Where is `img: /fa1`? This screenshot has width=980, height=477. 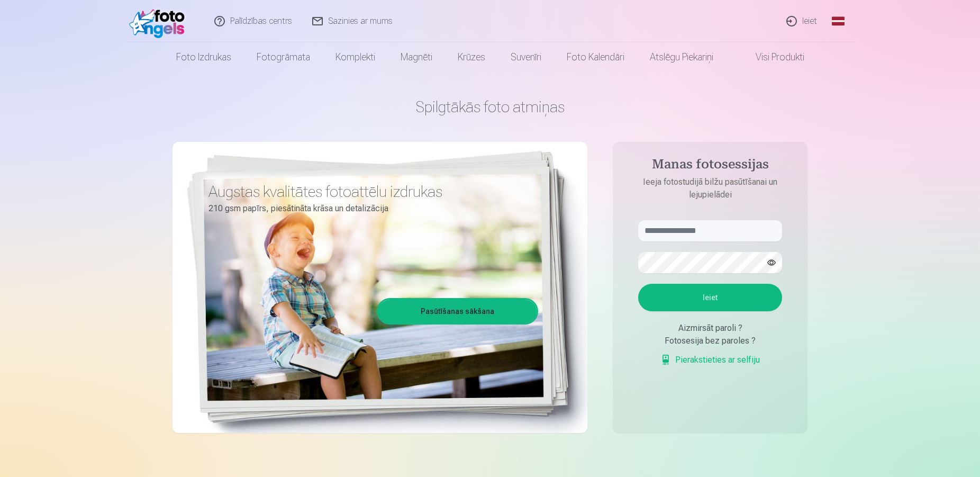
img: /fa1 is located at coordinates (159, 21).